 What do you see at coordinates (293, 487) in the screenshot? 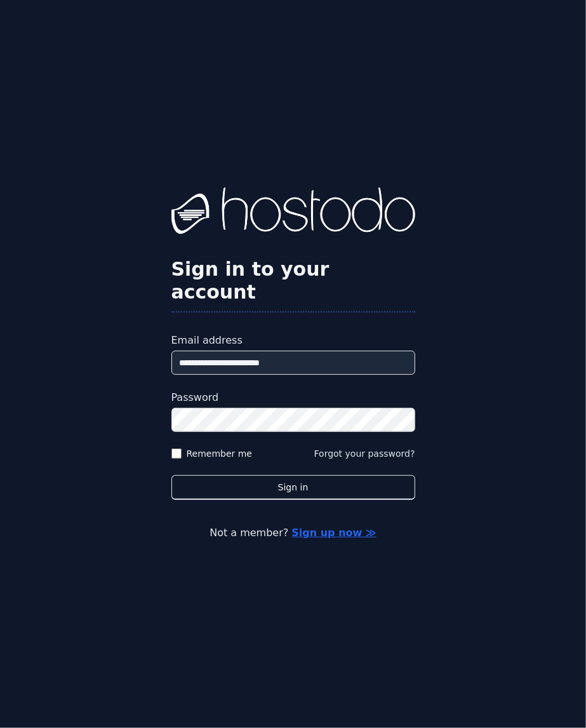
I see `button: Sign in` at bounding box center [293, 487].